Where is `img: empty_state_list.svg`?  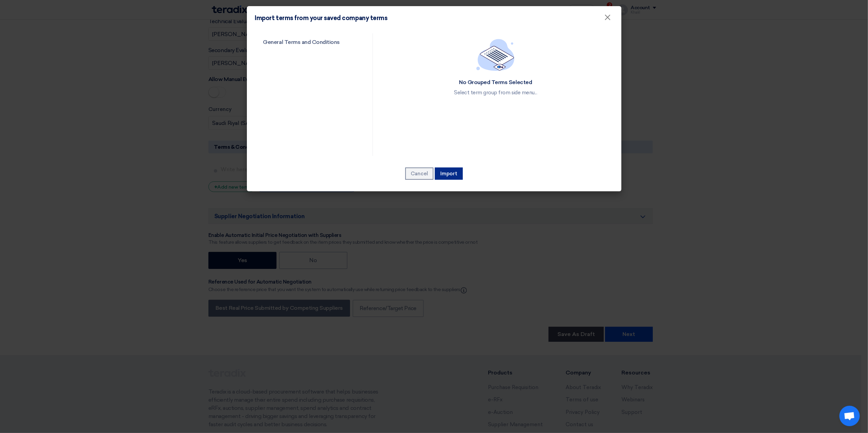 img: empty_state_list.svg is located at coordinates (496, 55).